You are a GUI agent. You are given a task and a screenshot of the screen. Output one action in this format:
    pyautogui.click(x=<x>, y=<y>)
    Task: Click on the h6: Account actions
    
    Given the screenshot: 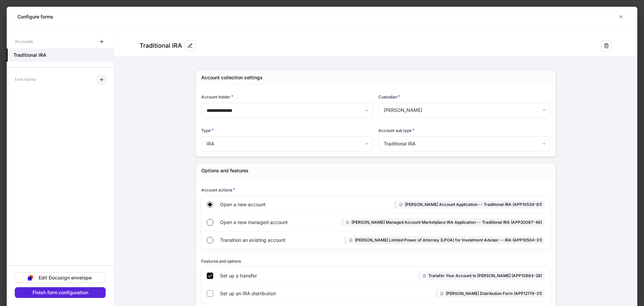 What is the action you would take?
    pyautogui.click(x=218, y=190)
    